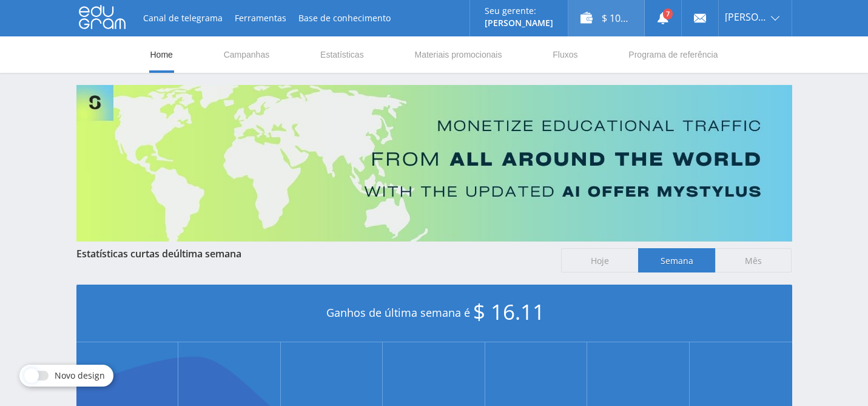 The width and height of the screenshot is (868, 406). I want to click on a: Programa de referência, so click(673, 55).